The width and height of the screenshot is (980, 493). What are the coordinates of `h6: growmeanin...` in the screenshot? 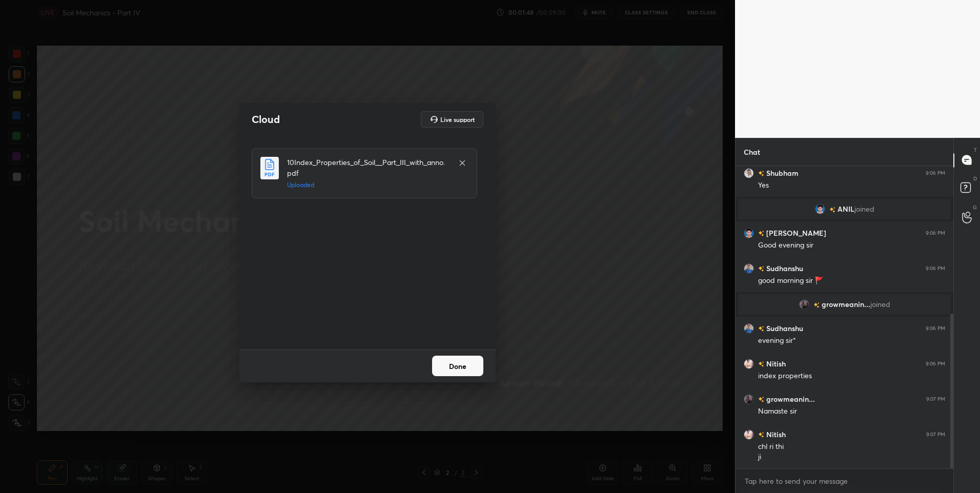 It's located at (789, 399).